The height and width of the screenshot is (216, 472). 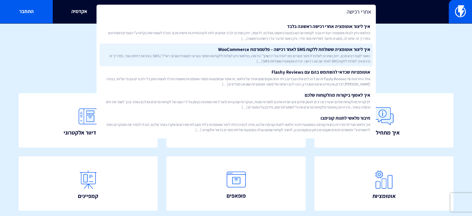 I want to click on span: איך פלאשי מגדילה מכירות בחנות קונימבו באמצעות חיבור פלאשי לחנות קונימבו שלכם, תהיה לכם היכולת ליצ..., so click(x=236, y=127).